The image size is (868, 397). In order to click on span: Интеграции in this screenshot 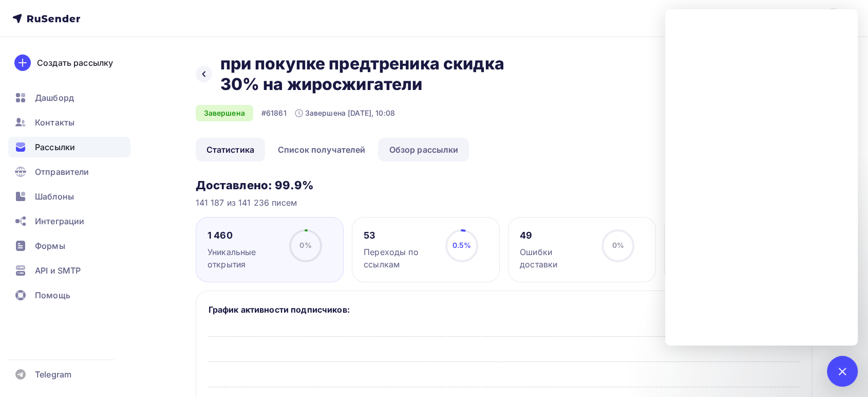, I will do `click(60, 221)`.